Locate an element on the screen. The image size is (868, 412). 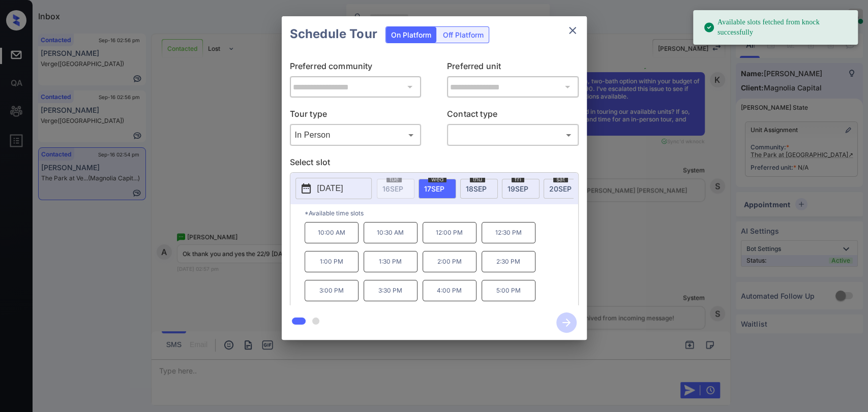
p: 2:30 PM is located at coordinates (508, 262).